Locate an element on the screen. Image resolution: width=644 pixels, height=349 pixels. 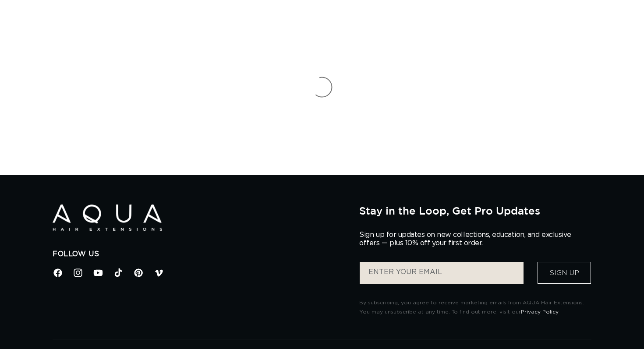
input: ENTER YOUR EMAIL is located at coordinates (442, 273).